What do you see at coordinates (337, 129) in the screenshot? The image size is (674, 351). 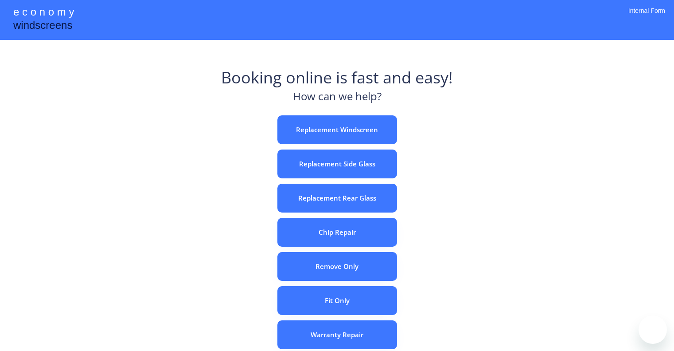 I see `button: Replacement Windscreen` at bounding box center [337, 129].